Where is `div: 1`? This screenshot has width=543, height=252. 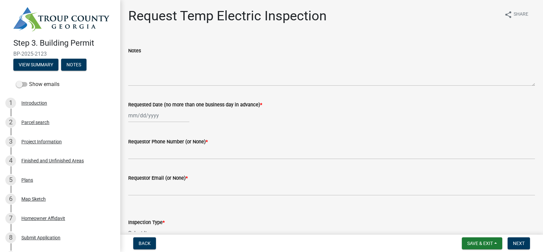 div: 1 is located at coordinates (11, 103).